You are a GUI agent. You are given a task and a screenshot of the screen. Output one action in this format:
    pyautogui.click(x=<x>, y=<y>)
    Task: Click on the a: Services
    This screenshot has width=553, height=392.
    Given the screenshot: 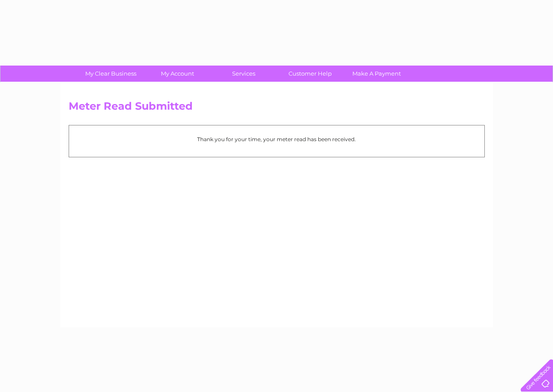 What is the action you would take?
    pyautogui.click(x=243, y=74)
    